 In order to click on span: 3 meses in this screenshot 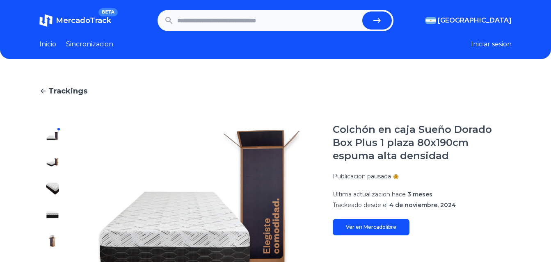, I will do `click(420, 195)`.